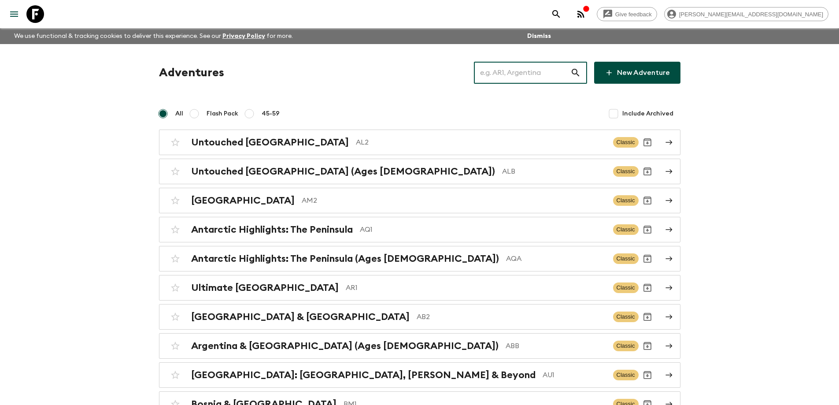 The image size is (839, 405). I want to click on p: ALB, so click(554, 171).